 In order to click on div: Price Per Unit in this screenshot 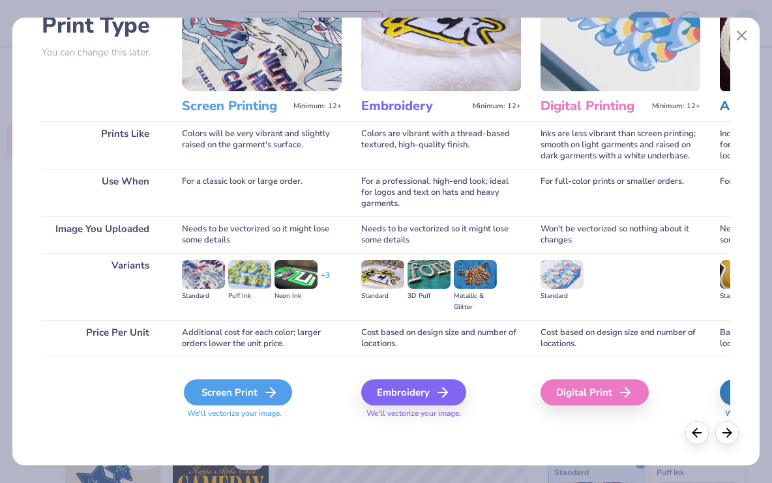, I will do `click(102, 339)`.